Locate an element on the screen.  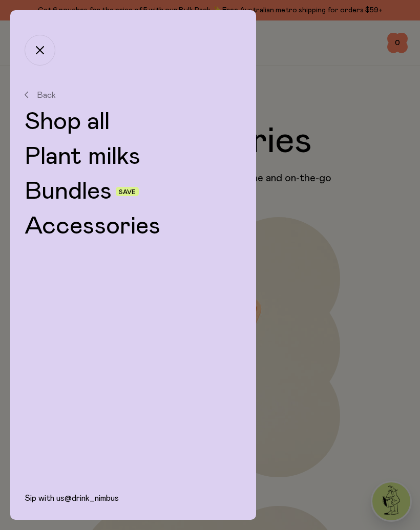
a: Accessories is located at coordinates (133, 227).